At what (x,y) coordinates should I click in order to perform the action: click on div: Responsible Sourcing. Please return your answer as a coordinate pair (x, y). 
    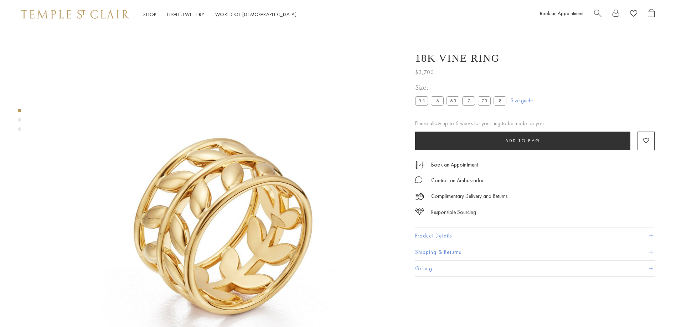
    Looking at the image, I should click on (454, 212).